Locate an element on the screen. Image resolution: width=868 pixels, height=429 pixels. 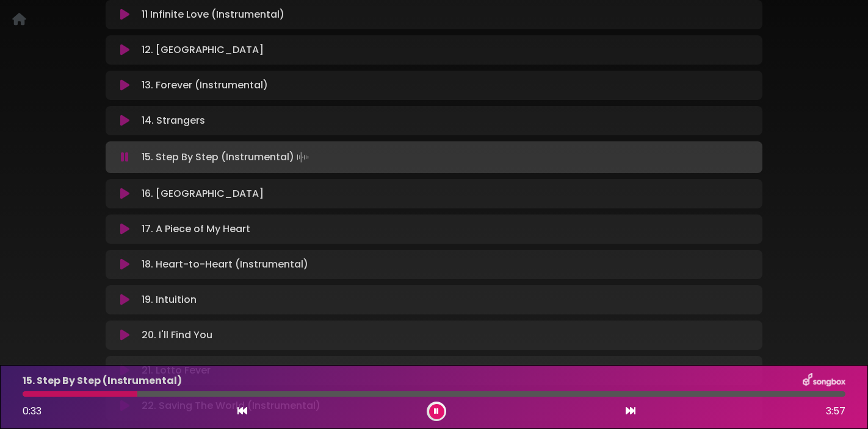
span: 3:57 is located at coordinates (836, 411).